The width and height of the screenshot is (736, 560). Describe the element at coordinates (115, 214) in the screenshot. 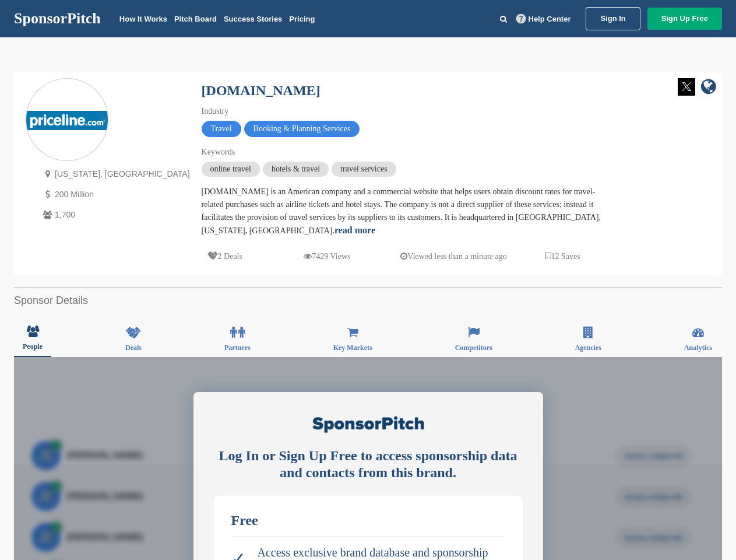

I see `p: 1,700` at that location.